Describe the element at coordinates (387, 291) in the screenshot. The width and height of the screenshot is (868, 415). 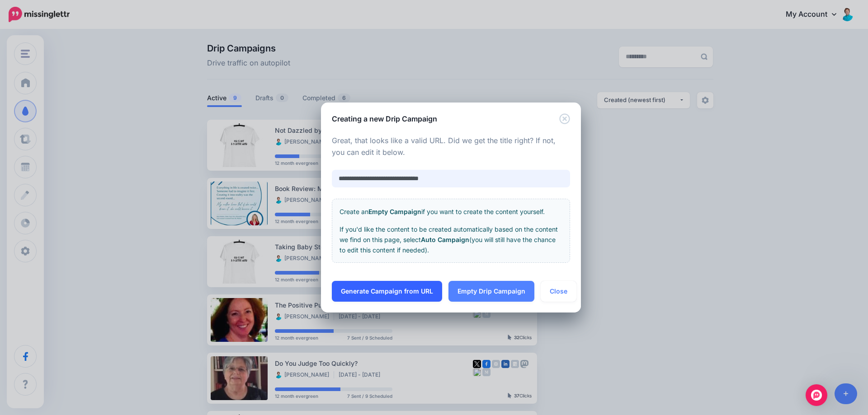
I see `a: Generate Campaign from URL` at that location.